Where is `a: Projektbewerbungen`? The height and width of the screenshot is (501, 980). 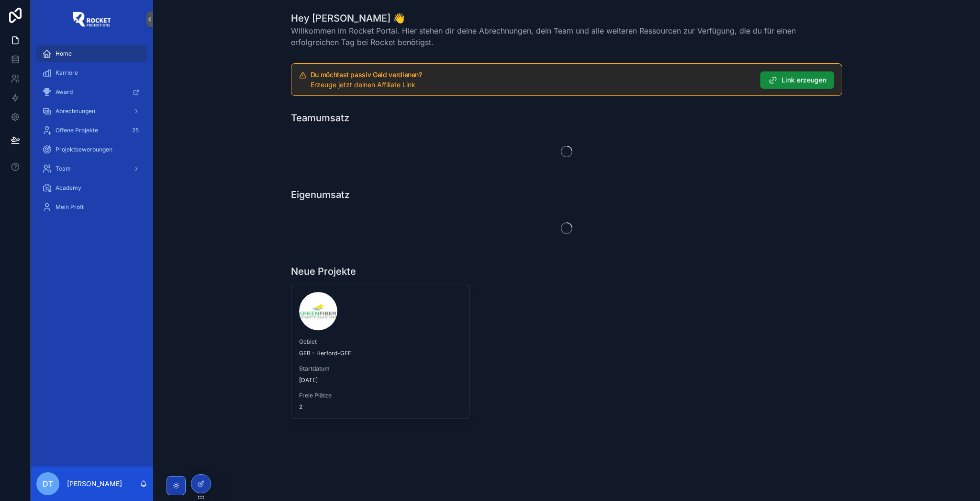 a: Projektbewerbungen is located at coordinates (92, 149).